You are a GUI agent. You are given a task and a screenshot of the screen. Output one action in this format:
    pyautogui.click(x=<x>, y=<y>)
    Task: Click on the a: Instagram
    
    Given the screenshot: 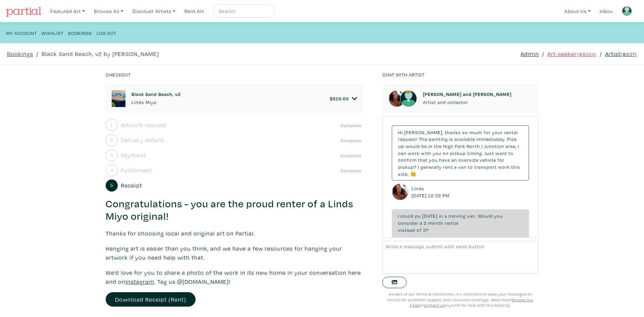 What is the action you would take?
    pyautogui.click(x=140, y=281)
    